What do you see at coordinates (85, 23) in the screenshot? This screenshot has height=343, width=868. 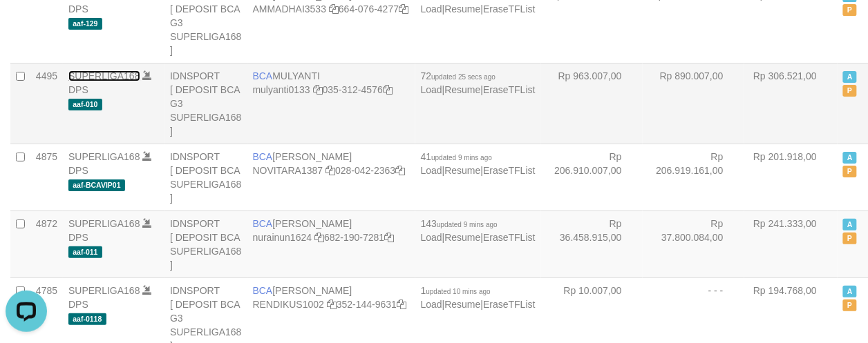 I see `span: aaf-129` at bounding box center [85, 23].